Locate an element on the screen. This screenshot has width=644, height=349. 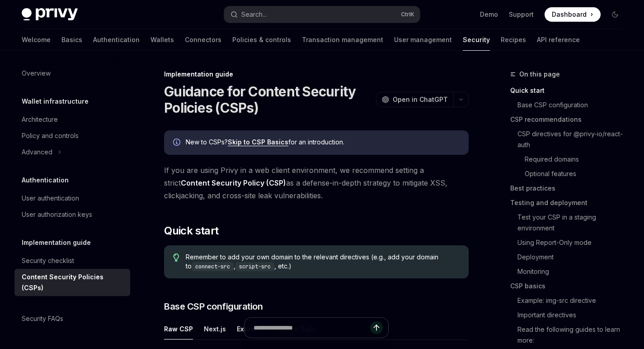
a: Architecture is located at coordinates (72, 119).